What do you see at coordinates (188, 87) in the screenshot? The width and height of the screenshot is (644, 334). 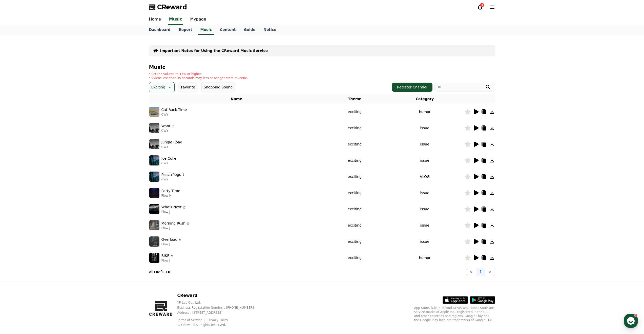 I see `button: Favorite` at bounding box center [188, 87].